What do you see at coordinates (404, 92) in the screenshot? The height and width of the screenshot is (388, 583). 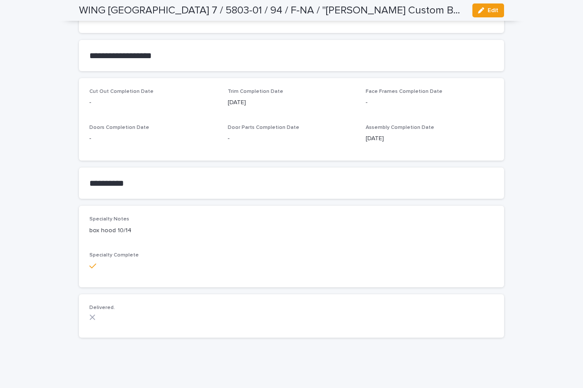 I see `span: Face Frames Completion Date` at bounding box center [404, 92].